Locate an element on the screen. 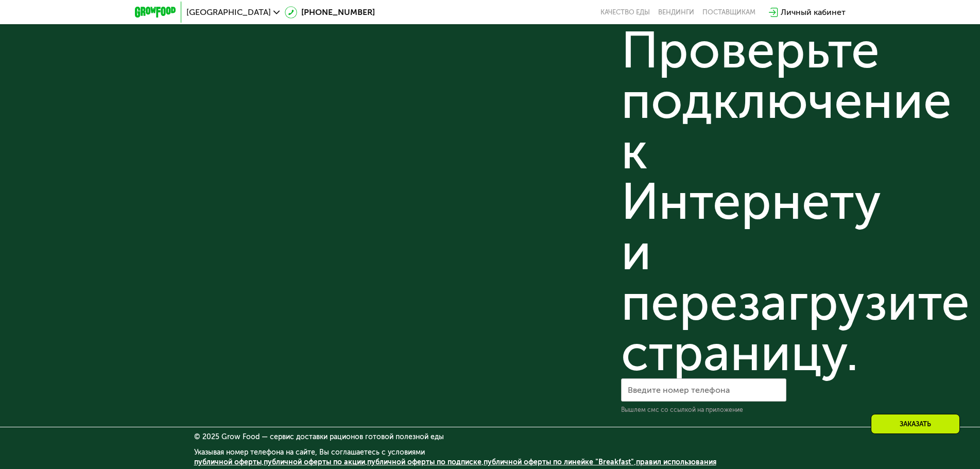  div: © 2025 Grow Food — сервис доставки рационов готовой полезной еды is located at coordinates (490, 437).